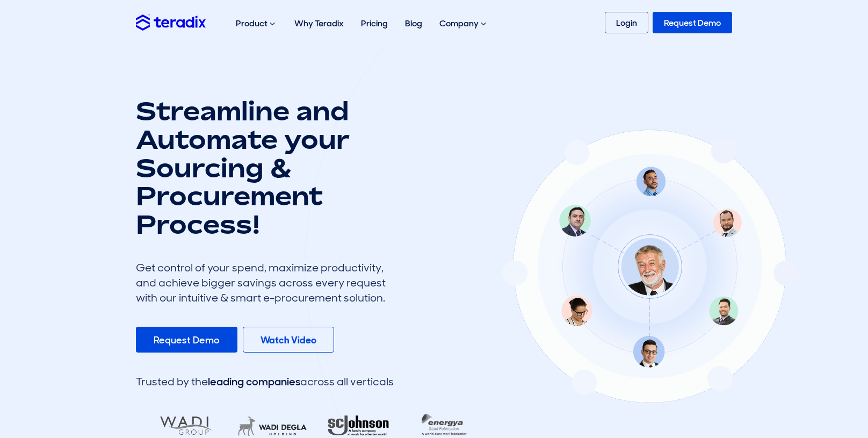 This screenshot has width=868, height=438. Describe the element at coordinates (288, 340) in the screenshot. I see `a: Watch Video` at that location.